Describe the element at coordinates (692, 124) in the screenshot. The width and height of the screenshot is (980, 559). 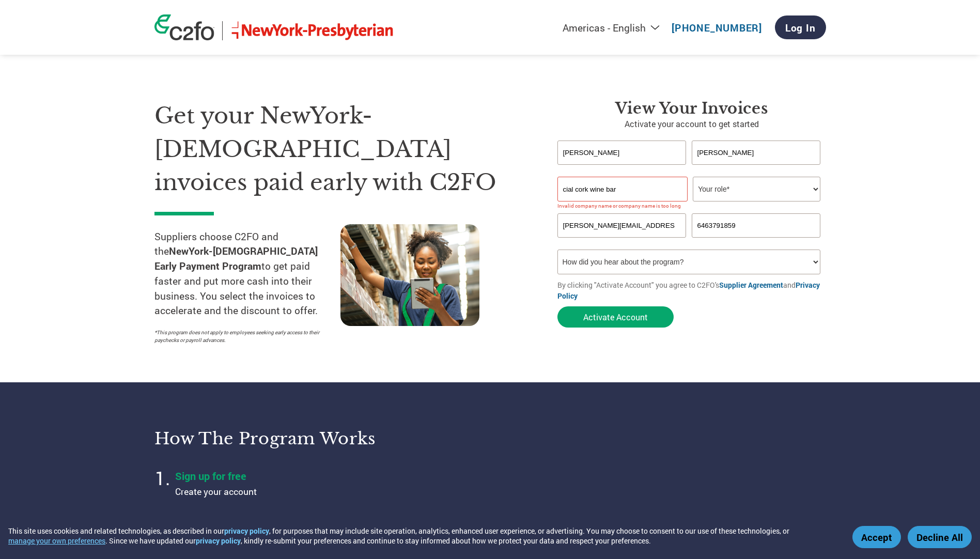
I see `p: Activate your account to get started` at that location.